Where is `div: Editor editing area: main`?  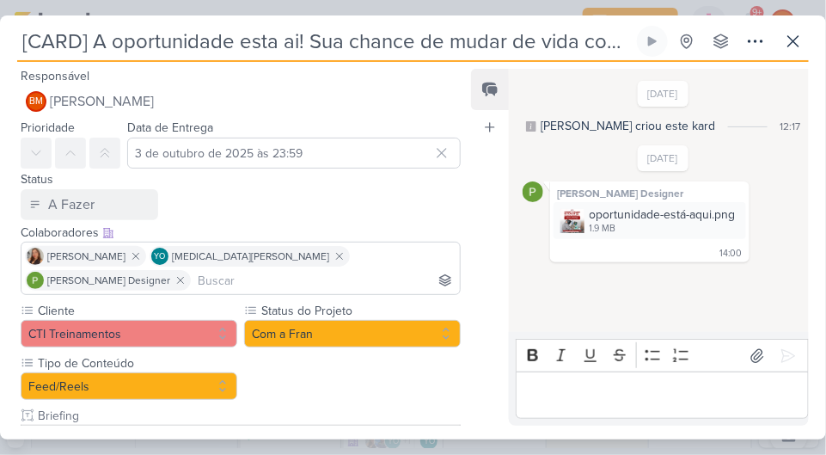
div: Editor editing area: main is located at coordinates (662, 395).